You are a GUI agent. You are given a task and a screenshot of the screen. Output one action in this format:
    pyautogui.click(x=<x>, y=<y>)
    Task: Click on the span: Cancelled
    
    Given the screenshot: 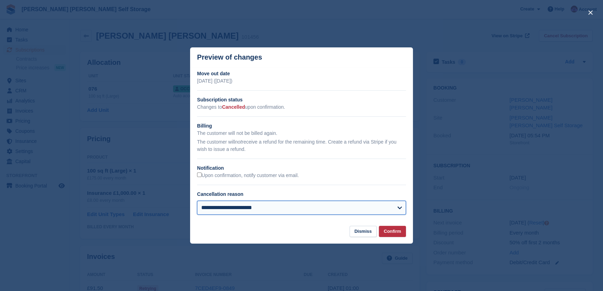 What is the action you would take?
    pyautogui.click(x=234, y=107)
    